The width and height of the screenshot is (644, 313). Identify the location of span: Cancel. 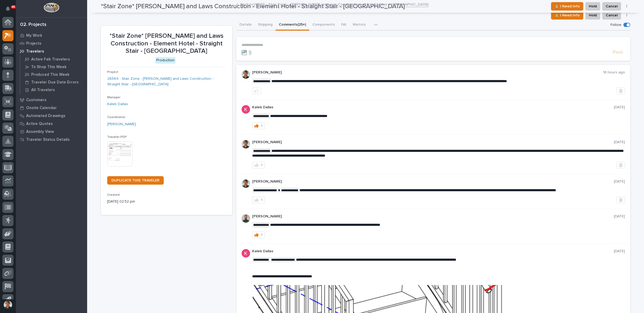
(612, 15).